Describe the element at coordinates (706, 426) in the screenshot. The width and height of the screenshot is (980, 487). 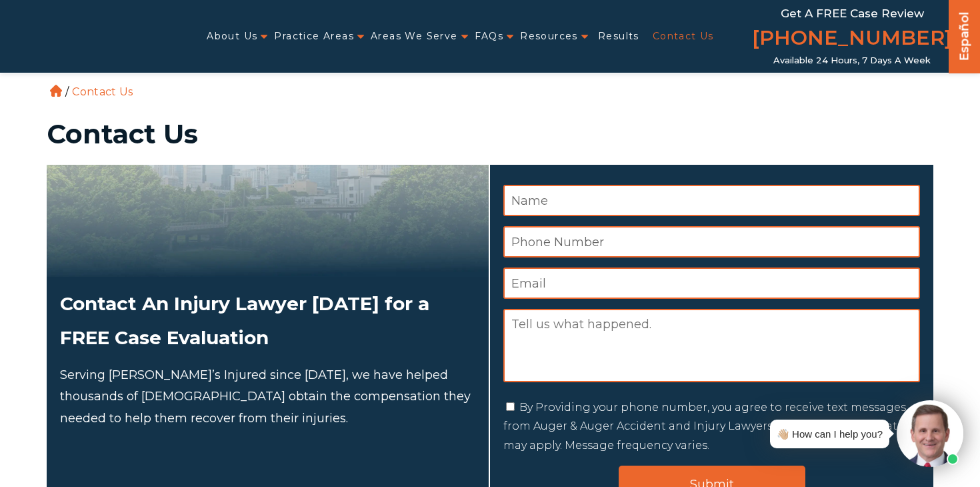
I see `label: By Providing your phone number, you agree to receive text messages from Auger & Auger Accident an...` at that location.